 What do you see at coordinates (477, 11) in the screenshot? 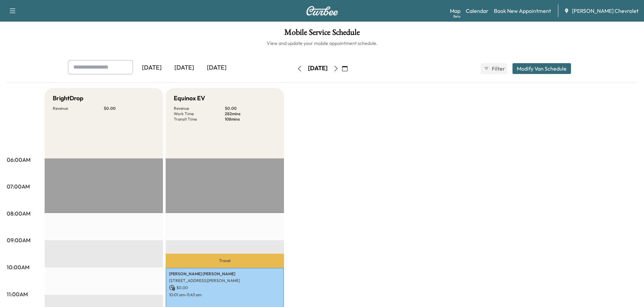
I see `a: Calendar` at bounding box center [477, 11].